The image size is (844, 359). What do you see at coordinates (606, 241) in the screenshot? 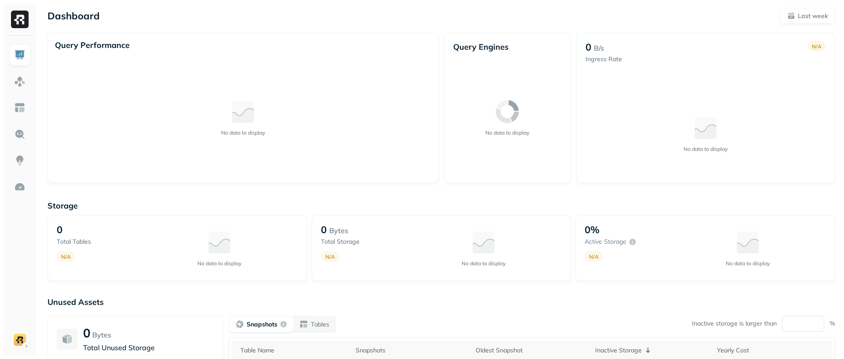
I see `p: Active storage` at bounding box center [606, 241].